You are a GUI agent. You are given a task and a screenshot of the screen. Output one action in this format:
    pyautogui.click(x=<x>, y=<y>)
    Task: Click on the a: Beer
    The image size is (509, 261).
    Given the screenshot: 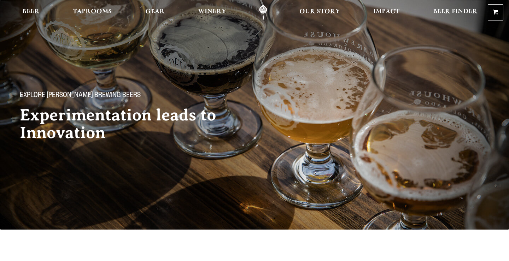 What is the action you would take?
    pyautogui.click(x=31, y=12)
    